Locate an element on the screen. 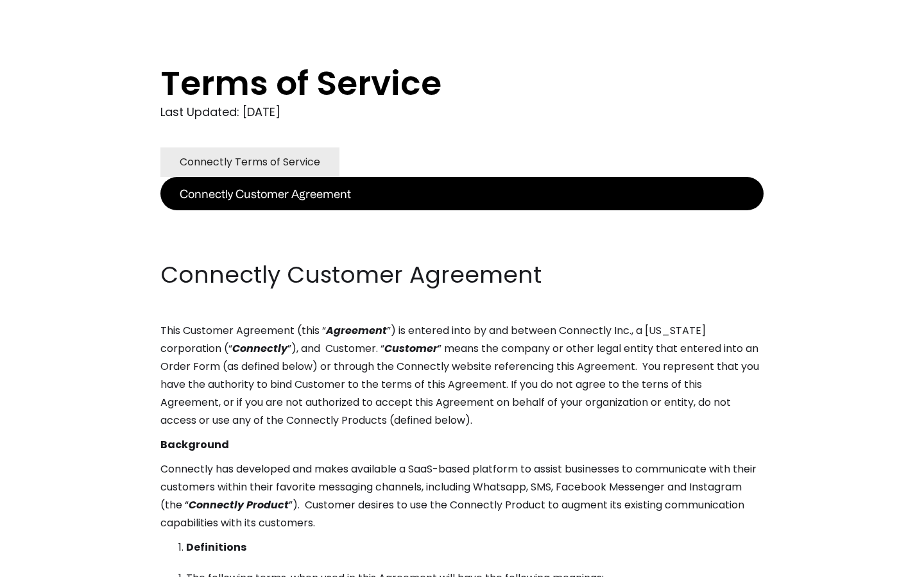 The height and width of the screenshot is (577, 924). em: Connectly Product is located at coordinates (239, 505).